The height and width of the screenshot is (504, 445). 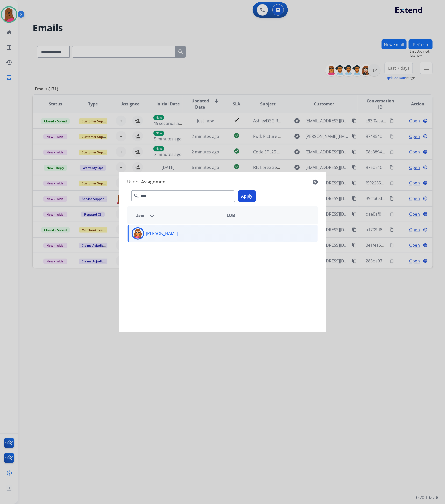 What do you see at coordinates (247, 196) in the screenshot?
I see `button: Apply` at bounding box center [247, 196].